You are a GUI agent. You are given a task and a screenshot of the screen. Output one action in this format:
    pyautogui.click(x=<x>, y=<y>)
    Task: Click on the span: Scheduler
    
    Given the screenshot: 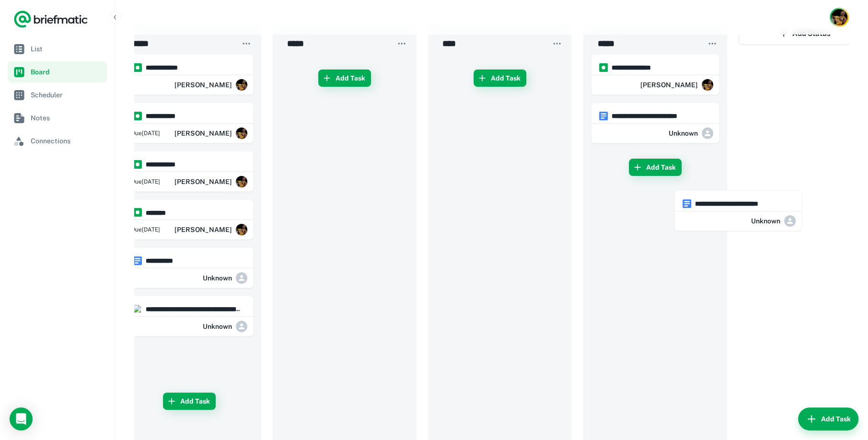 What is the action you would take?
    pyautogui.click(x=67, y=95)
    